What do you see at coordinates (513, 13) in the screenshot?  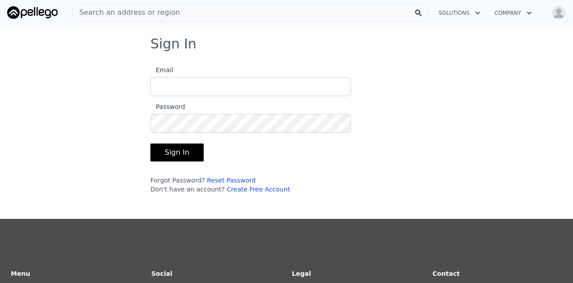 I see `button: Company` at bounding box center [513, 13].